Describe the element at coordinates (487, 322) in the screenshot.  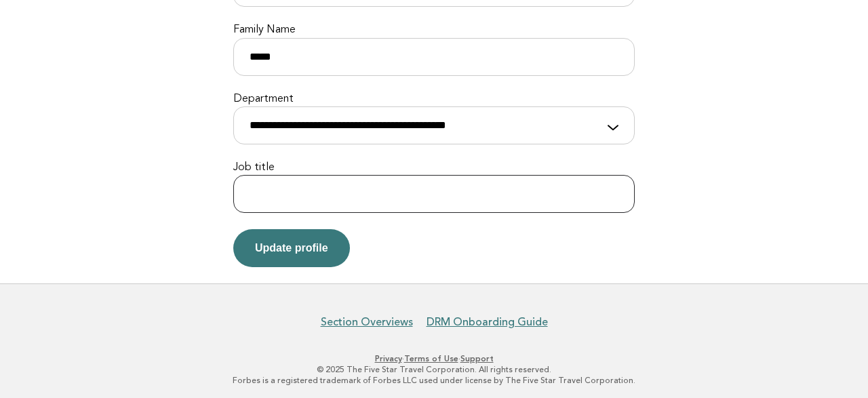
I see `a: DRM Onboarding Guide` at that location.